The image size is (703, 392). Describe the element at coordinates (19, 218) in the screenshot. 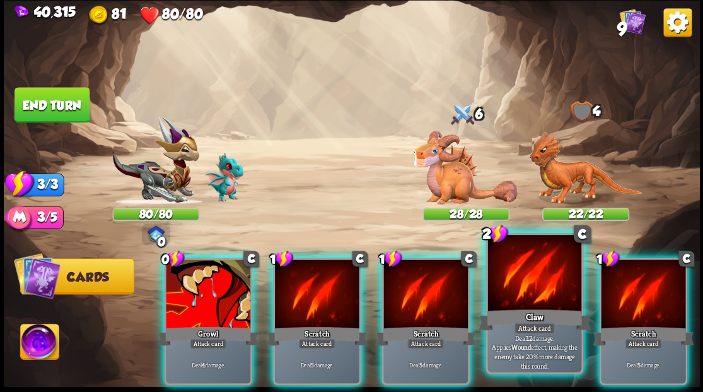

I see `img: Mana_Points.png` at that location.